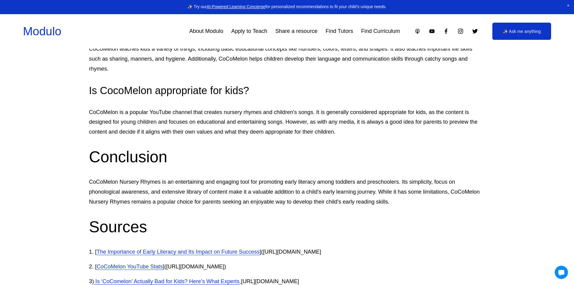  Describe the element at coordinates (178, 251) in the screenshot. I see `a: The Importance of Early Literacy and Its Impact on Future Success` at that location.